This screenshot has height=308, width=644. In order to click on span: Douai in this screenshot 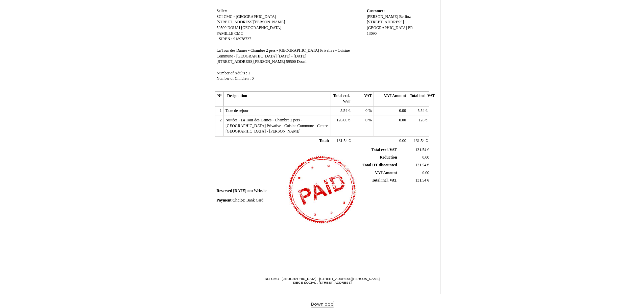, I will do `click(302, 61)`.